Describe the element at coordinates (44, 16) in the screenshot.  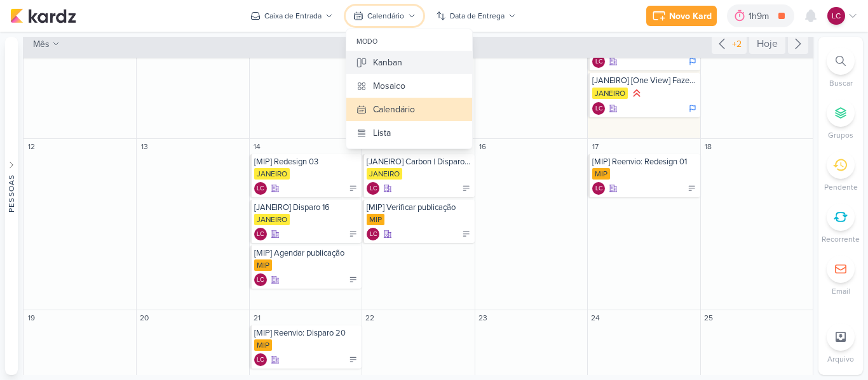
I see `img: kardz.app` at that location.